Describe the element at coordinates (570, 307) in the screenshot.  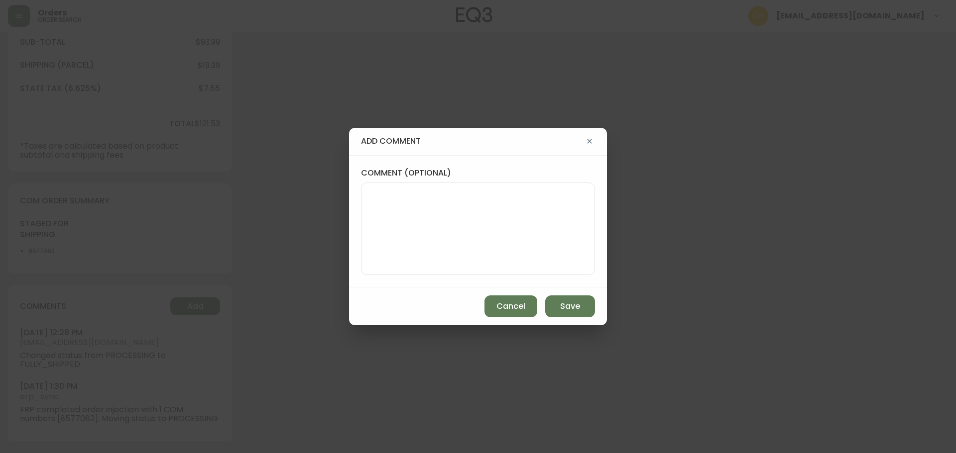
I see `button: Save` at that location.